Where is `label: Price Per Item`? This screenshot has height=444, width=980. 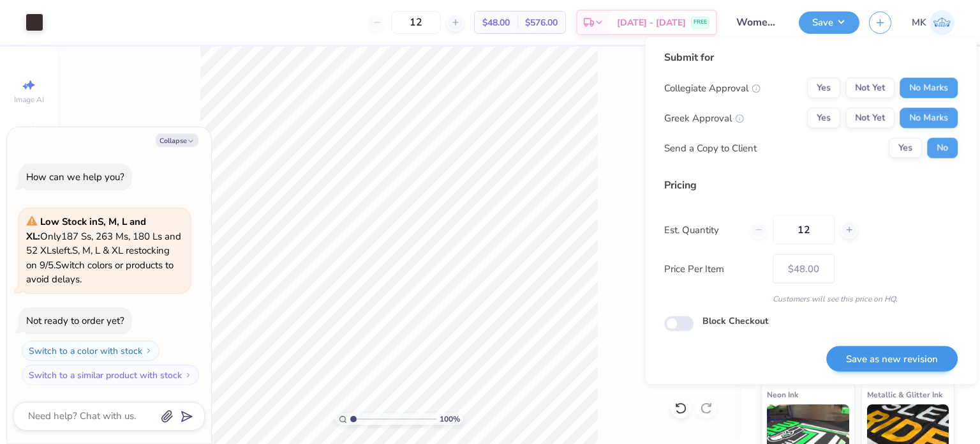
label: Price Per Item is located at coordinates (713, 268).